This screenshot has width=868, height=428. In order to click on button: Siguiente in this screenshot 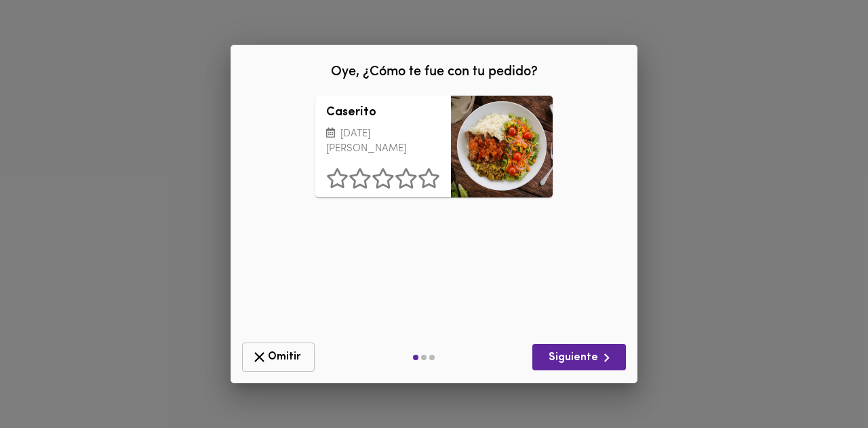, I will do `click(579, 357)`.